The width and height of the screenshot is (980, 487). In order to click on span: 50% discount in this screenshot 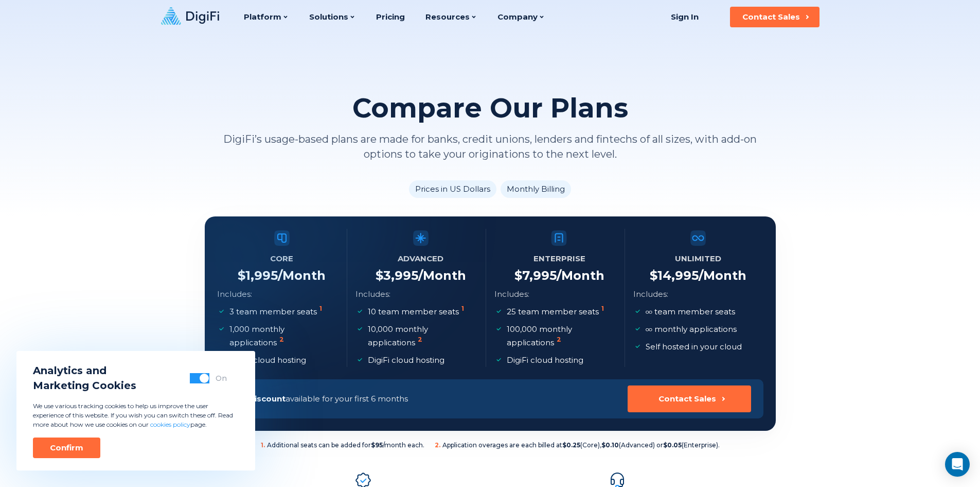, I will do `click(258, 398)`.